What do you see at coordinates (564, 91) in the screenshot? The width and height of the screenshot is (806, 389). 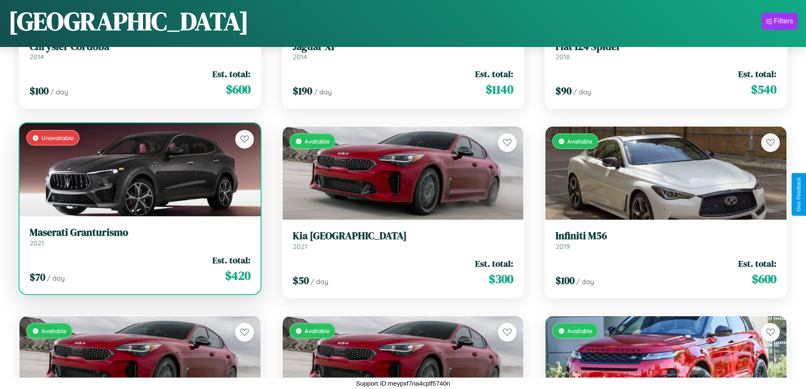 I see `span: $ 90` at bounding box center [564, 91].